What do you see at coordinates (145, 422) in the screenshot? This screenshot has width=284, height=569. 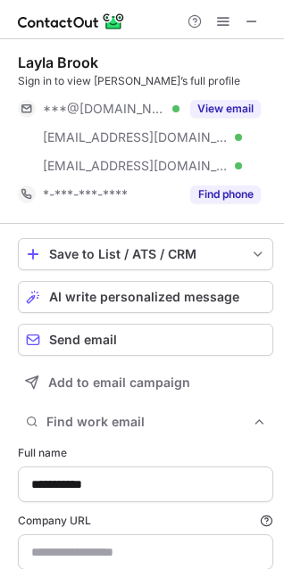 I see `button: Find work email` at bounding box center [145, 422].